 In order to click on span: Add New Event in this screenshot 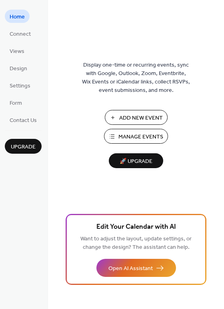, I will do `click(141, 118)`.